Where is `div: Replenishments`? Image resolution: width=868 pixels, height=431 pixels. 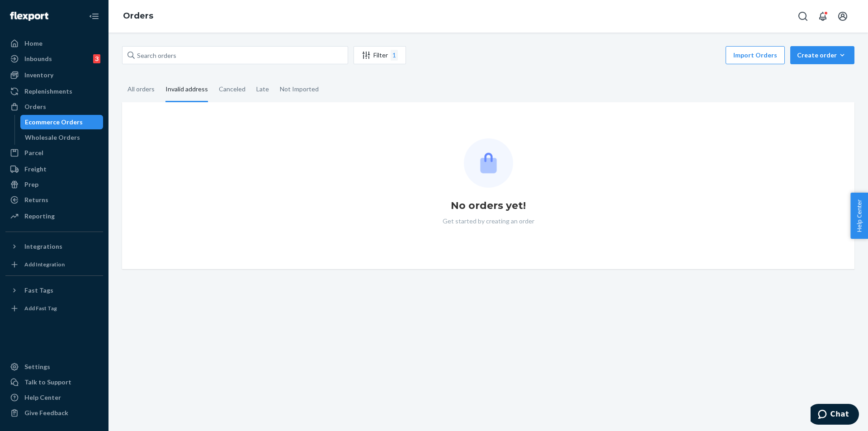
div: Replenishments is located at coordinates (49, 91).